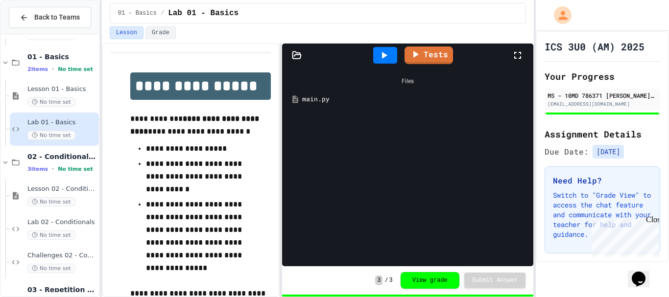  What do you see at coordinates (566, 152) in the screenshot?
I see `span: Due Date:` at bounding box center [566, 152].